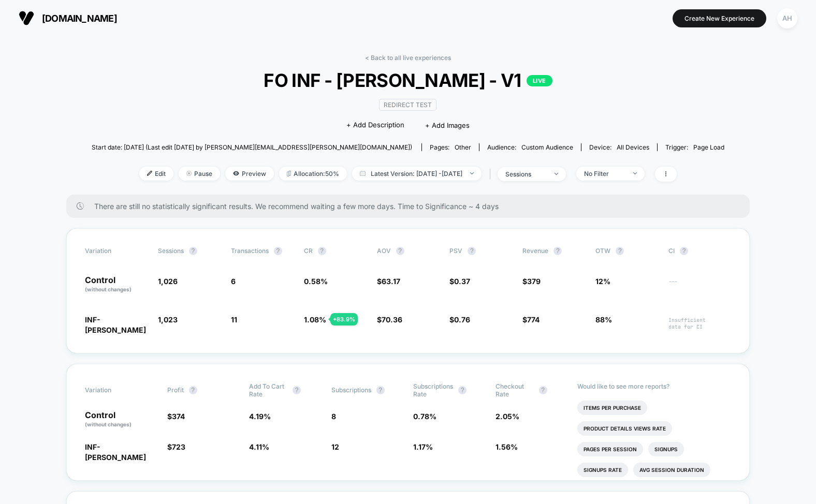  Describe the element at coordinates (506, 446) in the screenshot. I see `span: 1.56 %` at that location.